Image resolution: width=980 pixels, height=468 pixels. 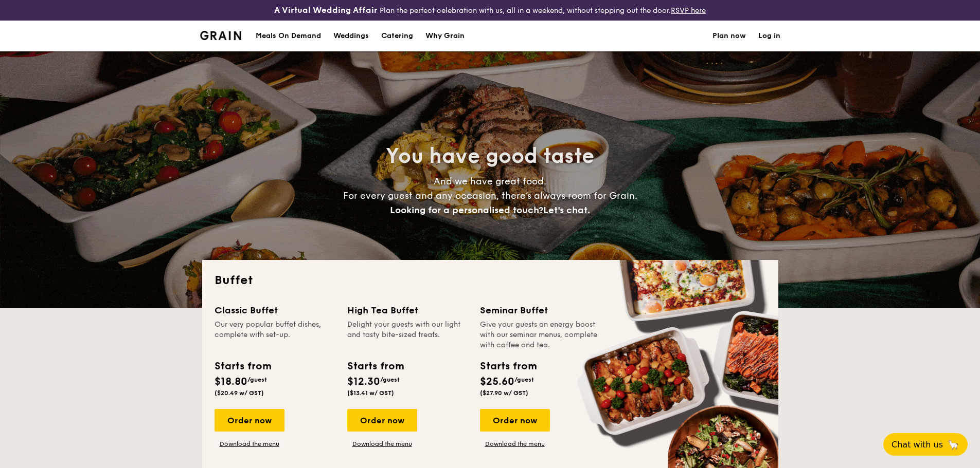 What do you see at coordinates (729, 36) in the screenshot?
I see `a: Plan now` at bounding box center [729, 36].